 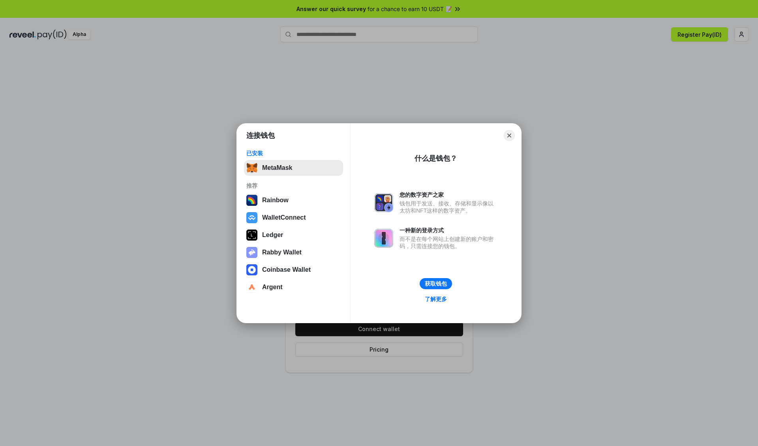 What do you see at coordinates (294, 218) in the screenshot?
I see `button: WalletConnect` at bounding box center [294, 218].